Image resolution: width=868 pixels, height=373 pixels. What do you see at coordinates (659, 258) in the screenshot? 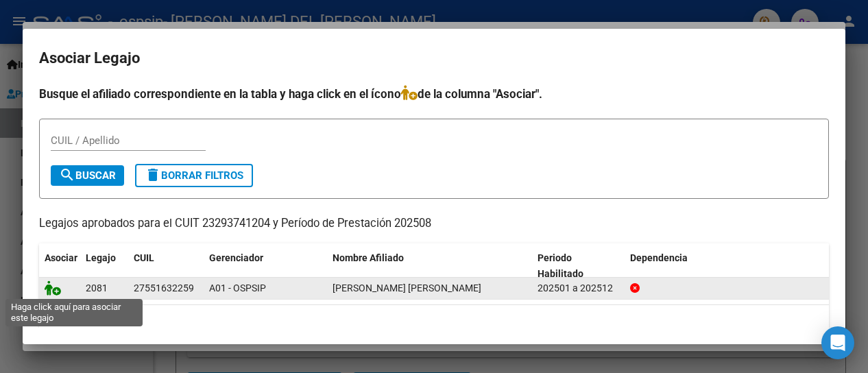
I see `span: Dependencia` at bounding box center [659, 258].